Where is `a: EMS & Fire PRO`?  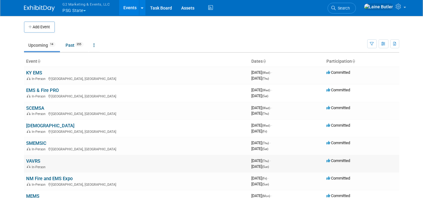
a: EMS & Fire PRO is located at coordinates (43, 91).